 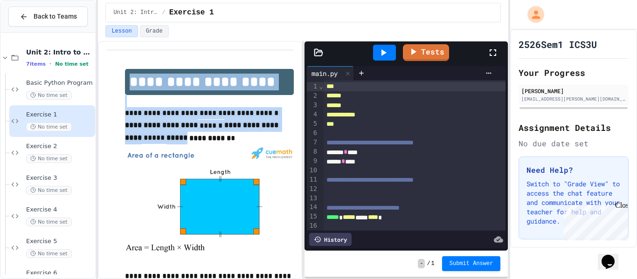 What do you see at coordinates (574, 203) in the screenshot?
I see `p: Switch to "Grade View" to access the chat feature and communicate with your teacher for help and ...` at bounding box center [574, 203].